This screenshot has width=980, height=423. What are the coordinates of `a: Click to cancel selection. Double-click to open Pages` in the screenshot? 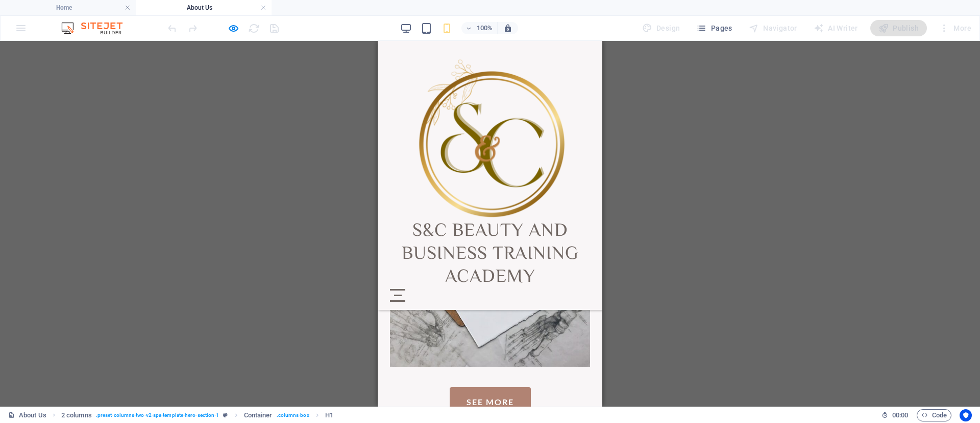 It's located at (27, 415).